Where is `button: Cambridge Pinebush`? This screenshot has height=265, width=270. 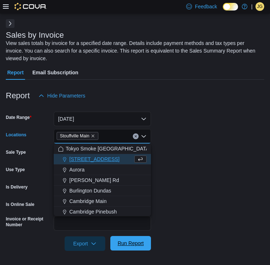
button: Cambridge Pinebush is located at coordinates (102, 212).